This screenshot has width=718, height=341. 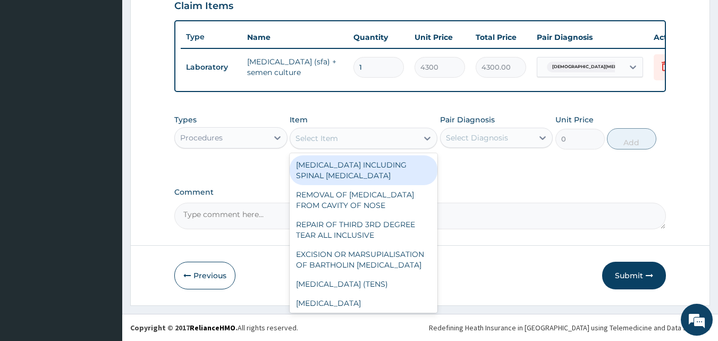 I want to click on a: RelianceHMO, so click(x=213, y=328).